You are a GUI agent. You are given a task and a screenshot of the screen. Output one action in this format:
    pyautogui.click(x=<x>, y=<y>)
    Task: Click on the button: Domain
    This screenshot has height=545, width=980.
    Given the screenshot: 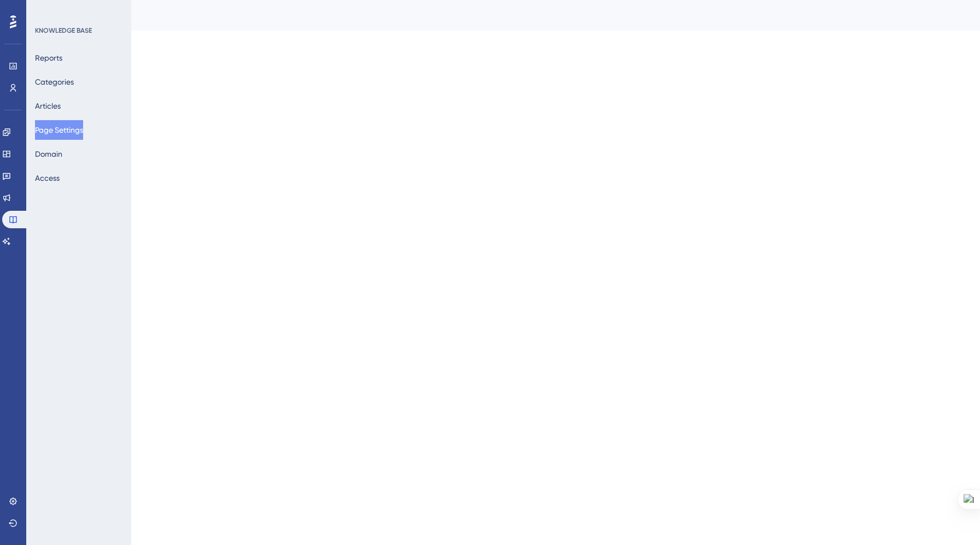 What is the action you would take?
    pyautogui.click(x=48, y=154)
    